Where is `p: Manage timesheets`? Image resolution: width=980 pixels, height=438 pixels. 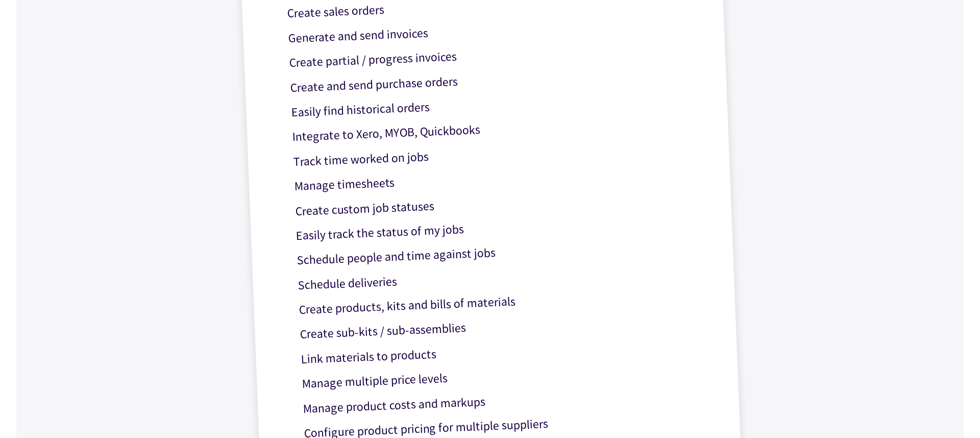 p: Manage timesheets is located at coordinates (498, 178).